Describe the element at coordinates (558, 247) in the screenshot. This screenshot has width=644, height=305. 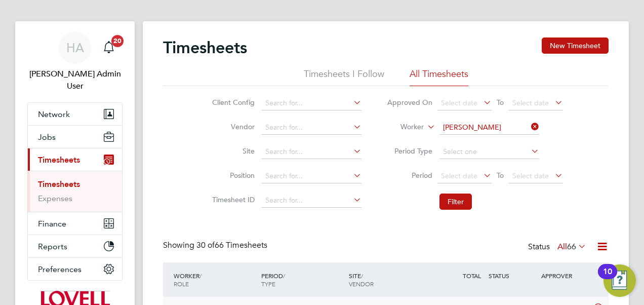
I see `div: Status` at that location.